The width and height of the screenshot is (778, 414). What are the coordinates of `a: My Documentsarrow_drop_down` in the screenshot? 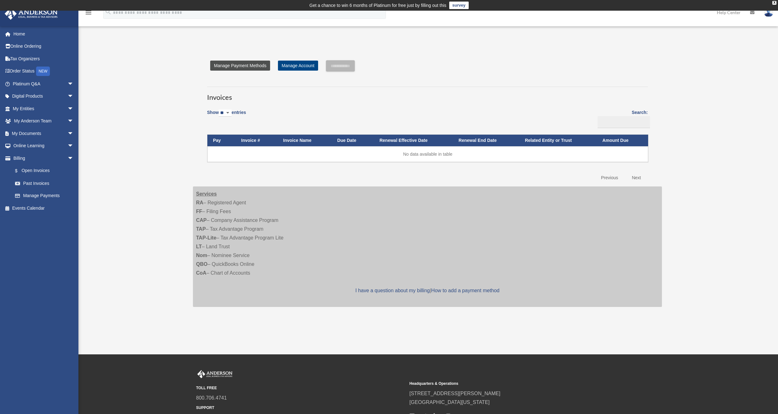 It's located at (44, 133).